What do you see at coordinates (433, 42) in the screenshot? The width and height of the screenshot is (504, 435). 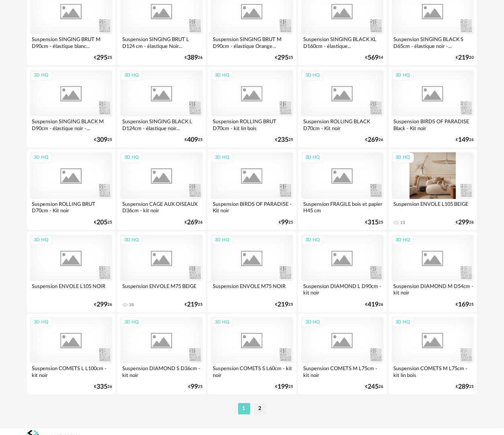 I see `div: Suspension SINGING BLACK S D65cm - élastique noir -...` at bounding box center [433, 42].